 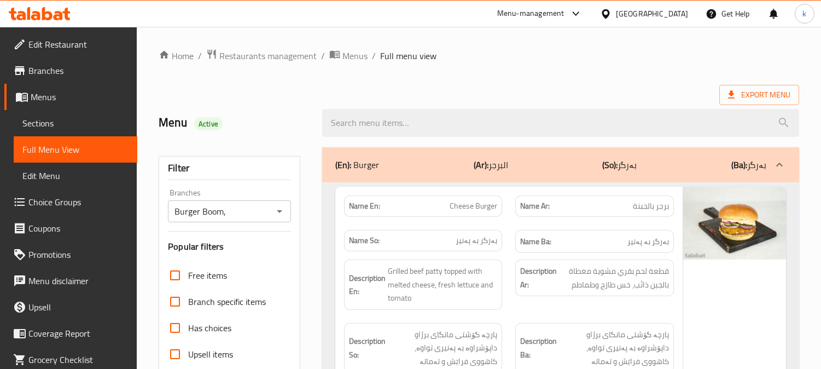 I want to click on span: Free items, so click(x=207, y=275).